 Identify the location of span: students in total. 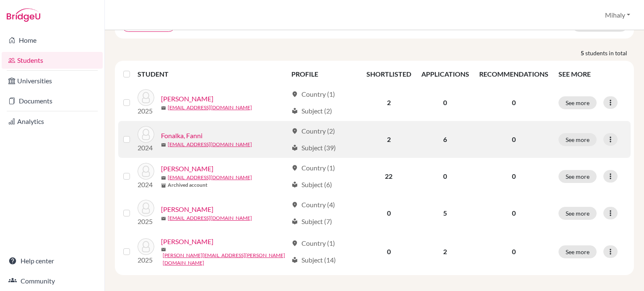
(610, 53).